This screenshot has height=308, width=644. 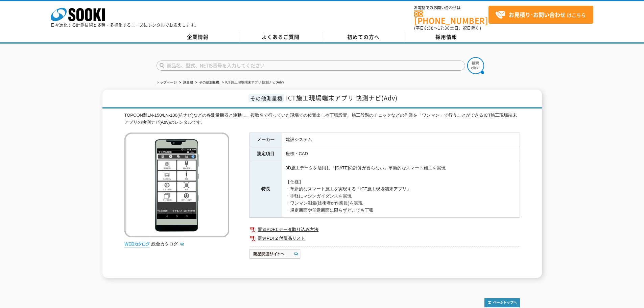 I want to click on img: webカタログ, so click(x=137, y=244).